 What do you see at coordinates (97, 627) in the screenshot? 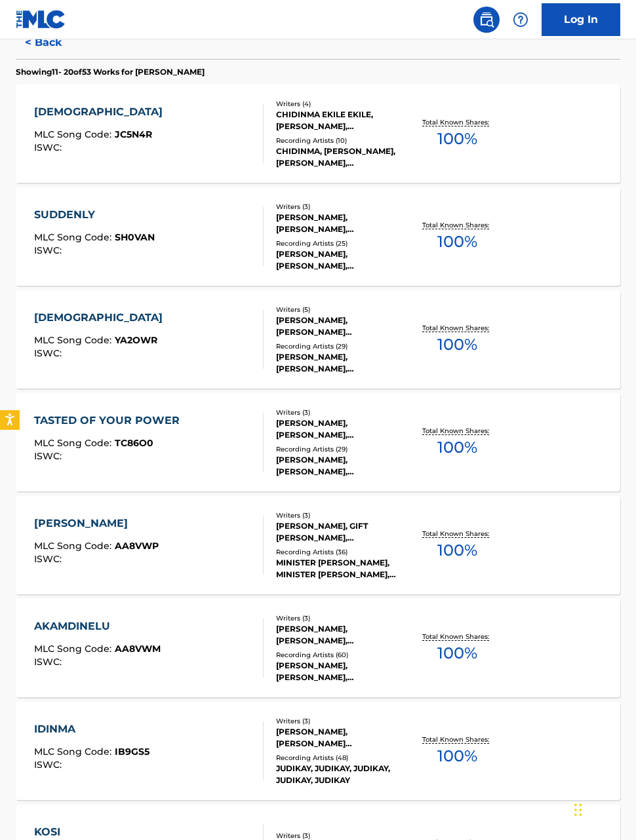
I see `div: AKAMDINELU` at bounding box center [97, 627].